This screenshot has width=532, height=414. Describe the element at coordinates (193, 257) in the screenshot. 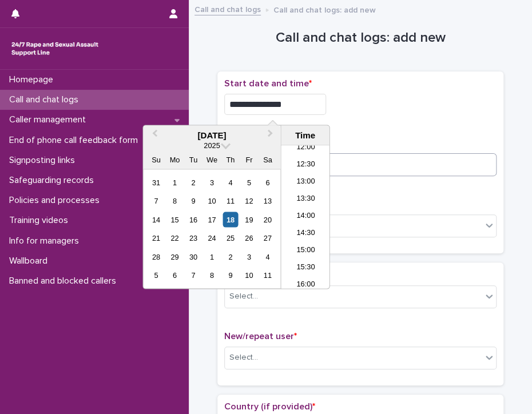

I see `div: Choose Tuesday, September 30th, 2025` at that location.